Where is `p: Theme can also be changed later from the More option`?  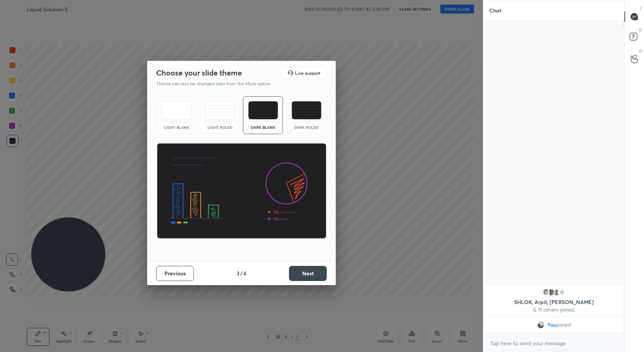
p: Theme can also be changed later from the More option is located at coordinates (217, 84).